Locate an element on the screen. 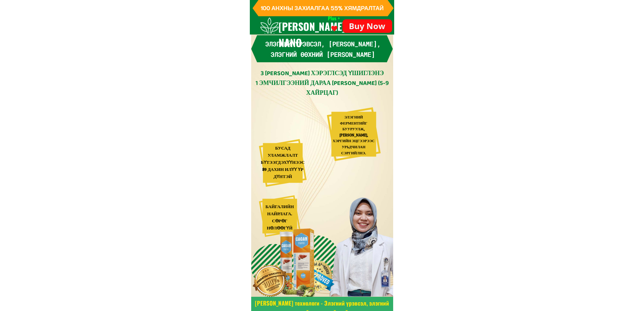  div: БАЙГАЛИЙН НАЙРЛАГА. СӨРӨГ НӨЛӨӨГҮЙ is located at coordinates (279, 217).